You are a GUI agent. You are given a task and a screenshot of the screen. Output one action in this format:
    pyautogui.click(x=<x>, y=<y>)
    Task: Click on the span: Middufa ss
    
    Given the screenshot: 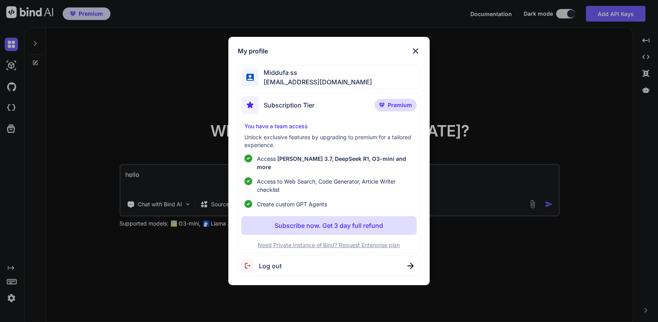 What is the action you would take?
    pyautogui.click(x=315, y=72)
    